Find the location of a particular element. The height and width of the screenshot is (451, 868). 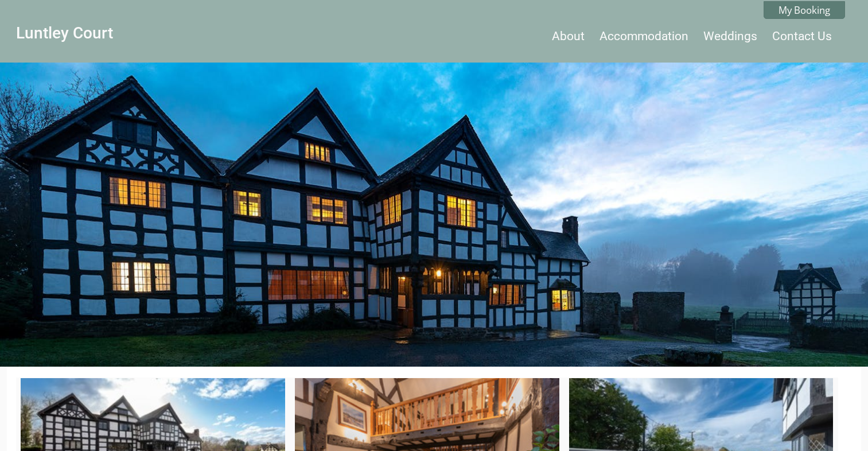

a: Accommodation is located at coordinates (644, 36).